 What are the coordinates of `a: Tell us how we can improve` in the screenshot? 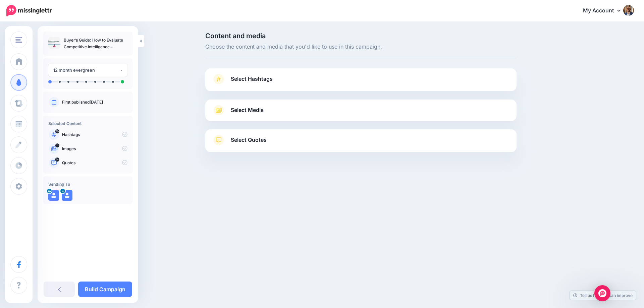 It's located at (603, 295).